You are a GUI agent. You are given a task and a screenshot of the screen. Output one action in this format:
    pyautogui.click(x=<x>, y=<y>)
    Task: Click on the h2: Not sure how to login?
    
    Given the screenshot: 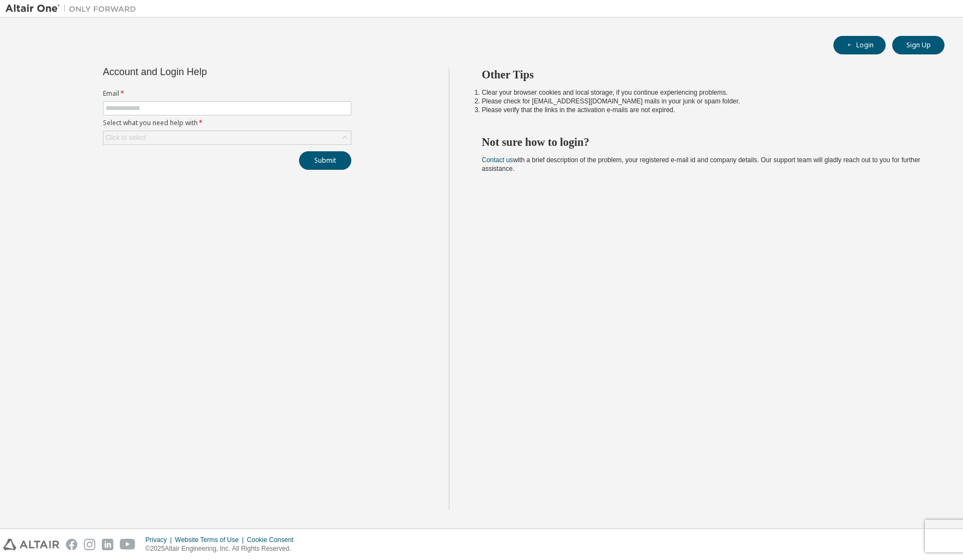 What is the action you would take?
    pyautogui.click(x=704, y=142)
    